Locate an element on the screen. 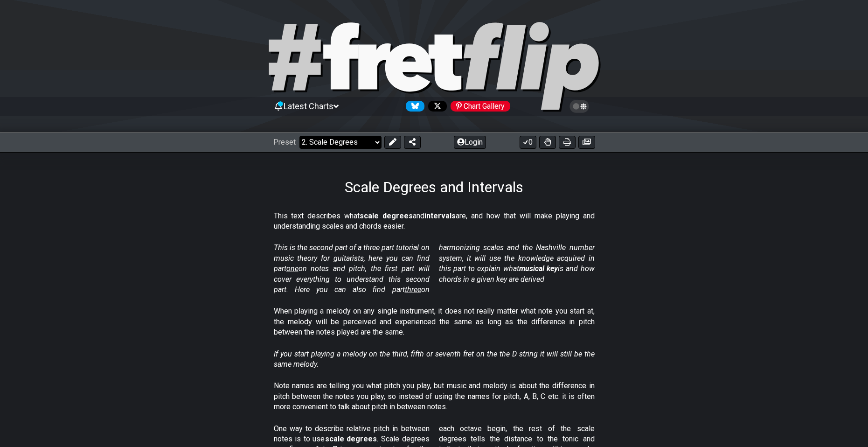  p: Note names are telling you what pitch you play, but music and melody is about the difference in p... is located at coordinates (434, 396).